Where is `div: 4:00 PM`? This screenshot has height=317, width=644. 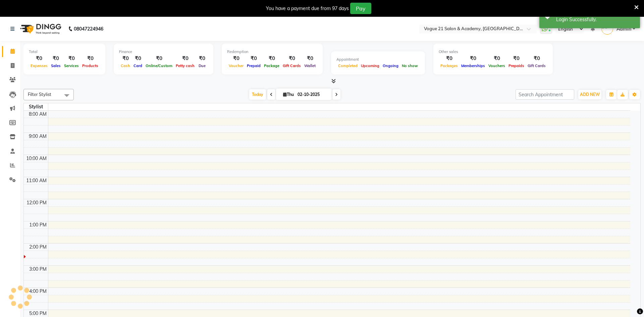
div: 4:00 PM is located at coordinates (38, 291).